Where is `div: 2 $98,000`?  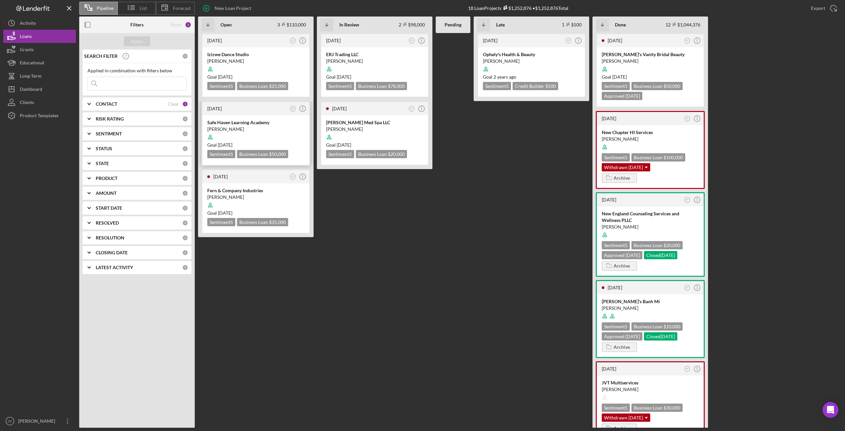
div: 2 $98,000 is located at coordinates (412, 24).